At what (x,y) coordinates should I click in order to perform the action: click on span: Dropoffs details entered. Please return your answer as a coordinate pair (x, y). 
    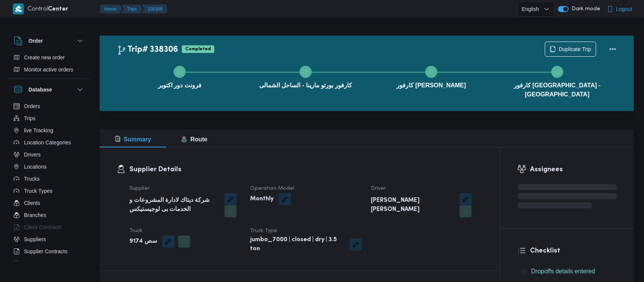
    Looking at the image, I should click on (564, 271).